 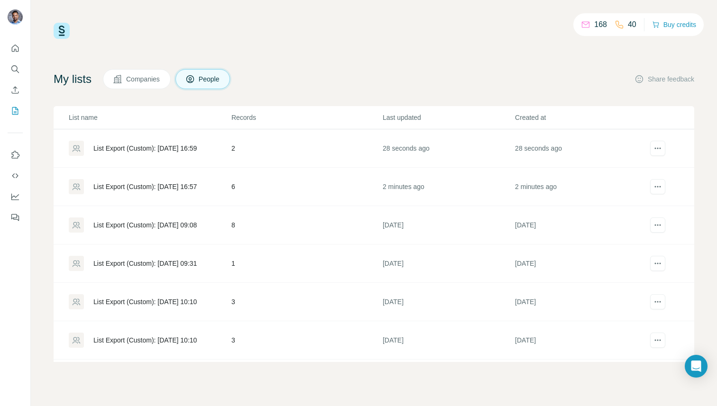 What do you see at coordinates (696, 366) in the screenshot?
I see `div: Open Intercom Messenger` at bounding box center [696, 366].